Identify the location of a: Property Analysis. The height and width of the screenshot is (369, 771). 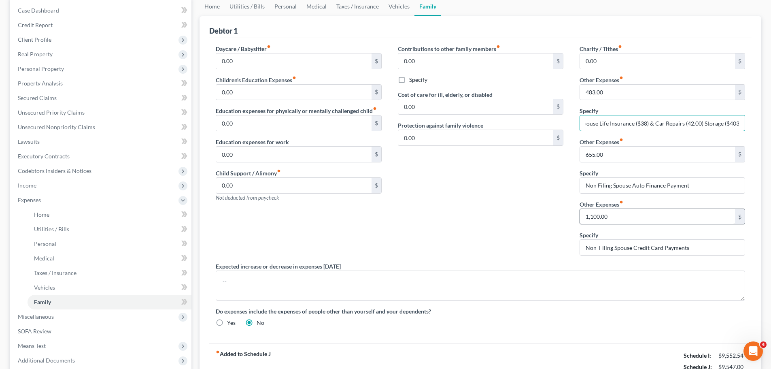
(101, 83).